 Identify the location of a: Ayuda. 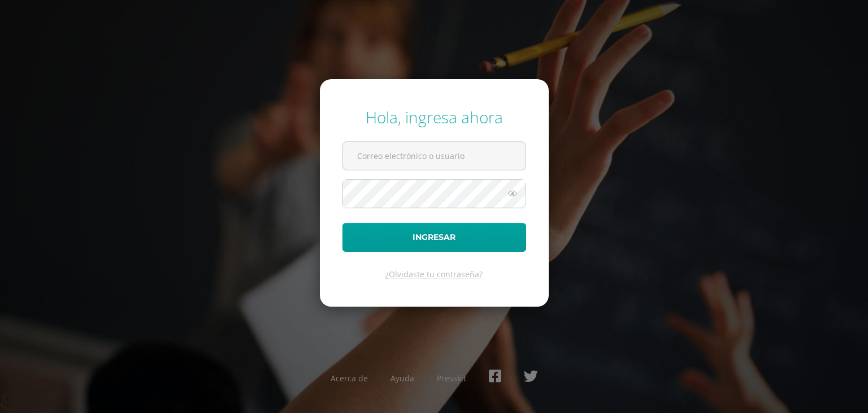
(402, 378).